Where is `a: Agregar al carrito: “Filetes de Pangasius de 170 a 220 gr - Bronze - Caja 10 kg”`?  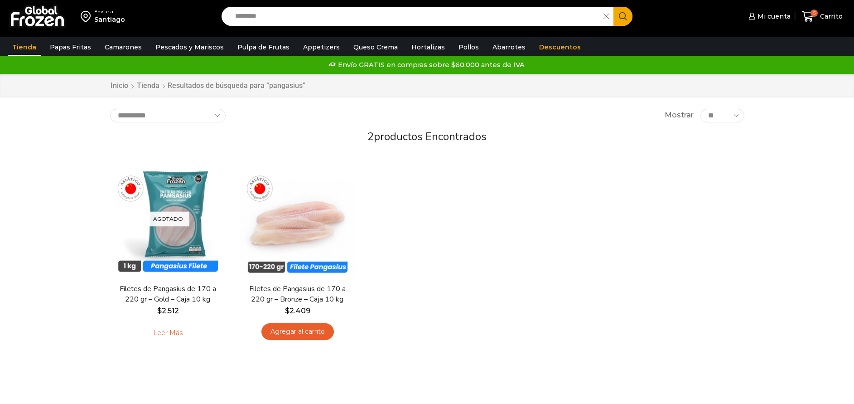
a: Agregar al carrito: “Filetes de Pangasius de 170 a 220 gr - Bronze - Caja 10 kg” is located at coordinates (298, 331).